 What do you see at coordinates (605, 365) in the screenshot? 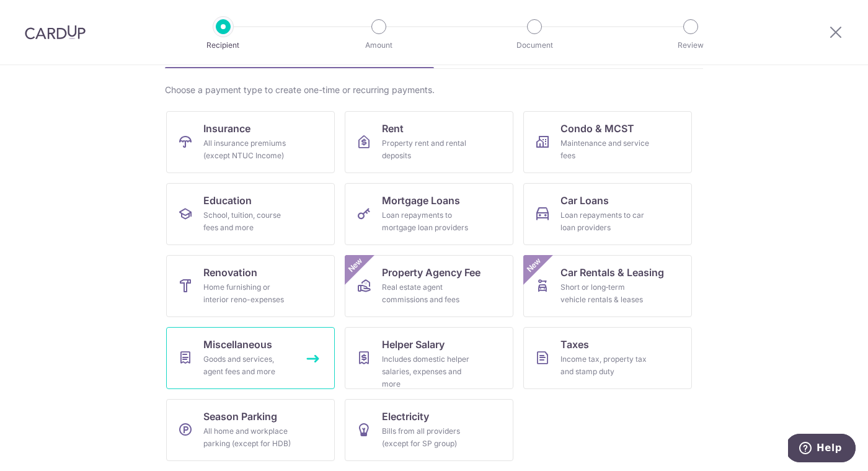
I see `div: Income tax, property tax and stamp duty` at bounding box center [605, 365].